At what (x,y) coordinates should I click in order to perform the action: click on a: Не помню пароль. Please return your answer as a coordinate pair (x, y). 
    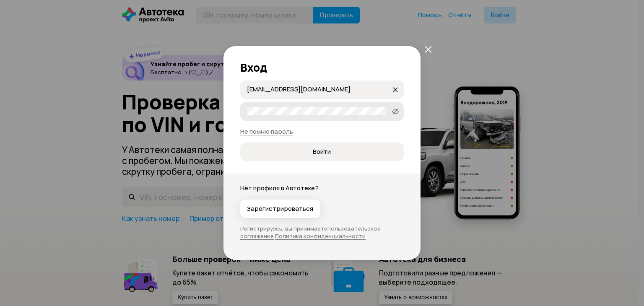
    Looking at the image, I should click on (267, 131).